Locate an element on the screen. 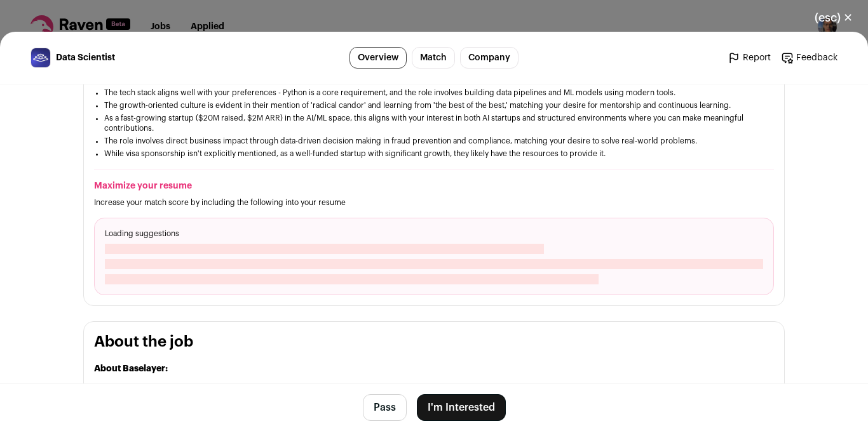  img: 6184b52997b2e780bc0c092b1898ecef9e74a1caaa7e4ade807eaf5a462aa364.jpg is located at coordinates (41, 58).